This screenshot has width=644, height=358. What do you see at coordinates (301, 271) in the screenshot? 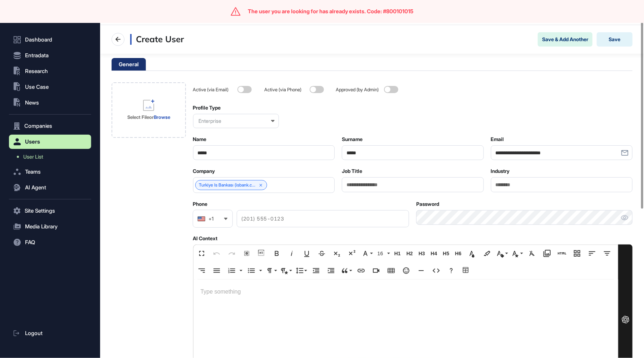
I see `button: Line Height` at bounding box center [301, 271].